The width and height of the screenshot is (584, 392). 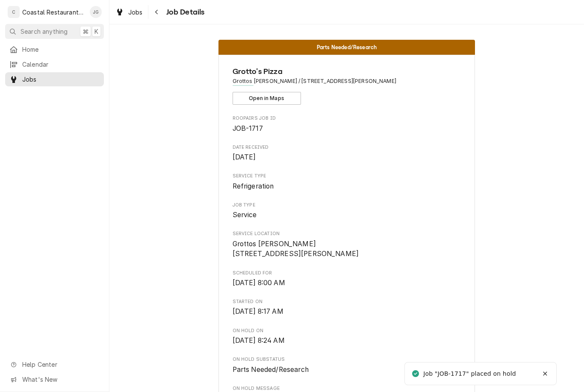 What do you see at coordinates (54, 379) in the screenshot?
I see `a: Go to What's New` at bounding box center [54, 379].